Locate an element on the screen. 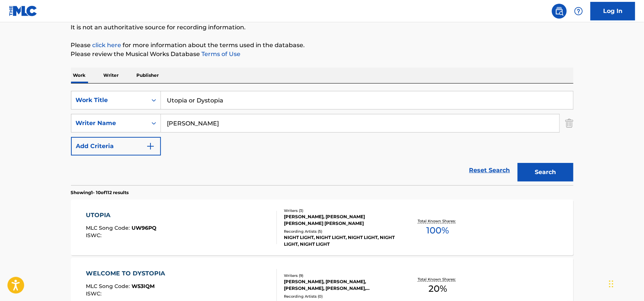 Image resolution: width=644 pixels, height=301 pixels. p: Showing 1 - 10 of 112 results is located at coordinates (100, 193).